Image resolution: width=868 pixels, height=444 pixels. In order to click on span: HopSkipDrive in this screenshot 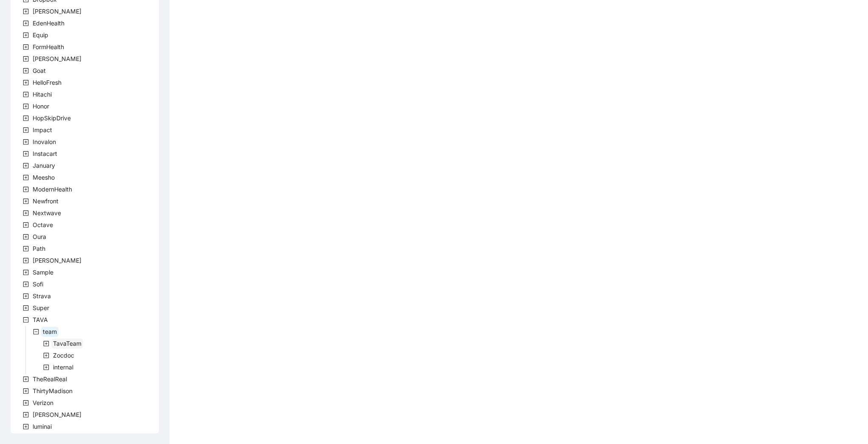, I will do `click(52, 118)`.